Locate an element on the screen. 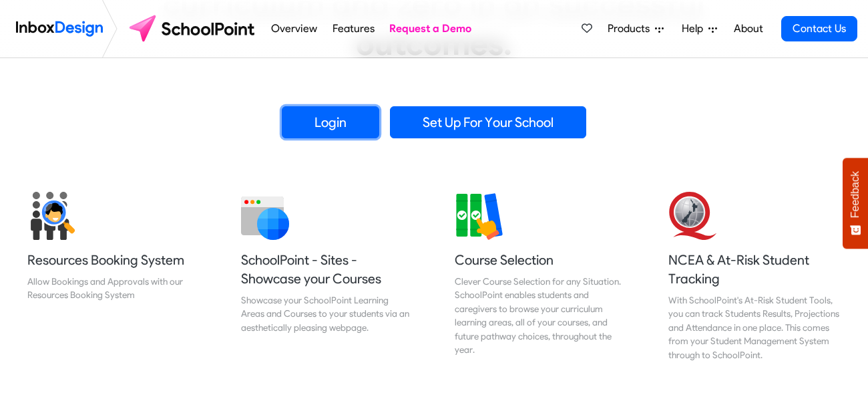  button: Feedback - Show survey is located at coordinates (856, 203).